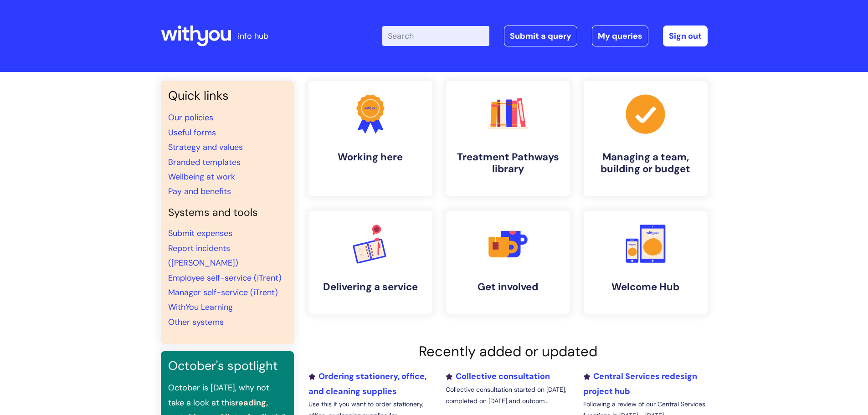  What do you see at coordinates (371, 139) in the screenshot?
I see `a: Working here` at bounding box center [371, 139].